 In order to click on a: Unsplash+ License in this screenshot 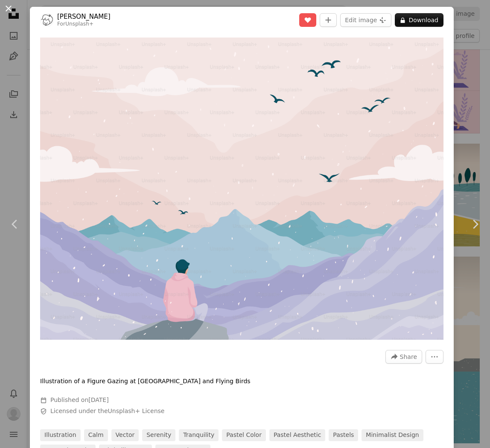, I will do `click(136, 411)`.